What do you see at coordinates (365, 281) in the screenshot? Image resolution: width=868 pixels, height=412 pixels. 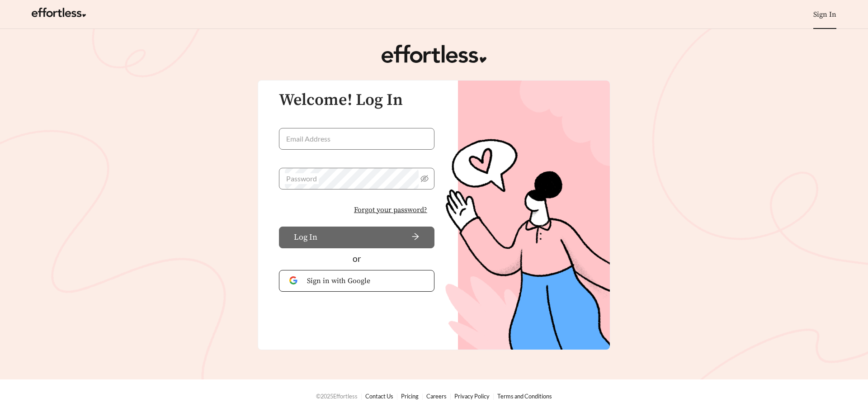 I see `span: Sign in with Google` at bounding box center [365, 281].